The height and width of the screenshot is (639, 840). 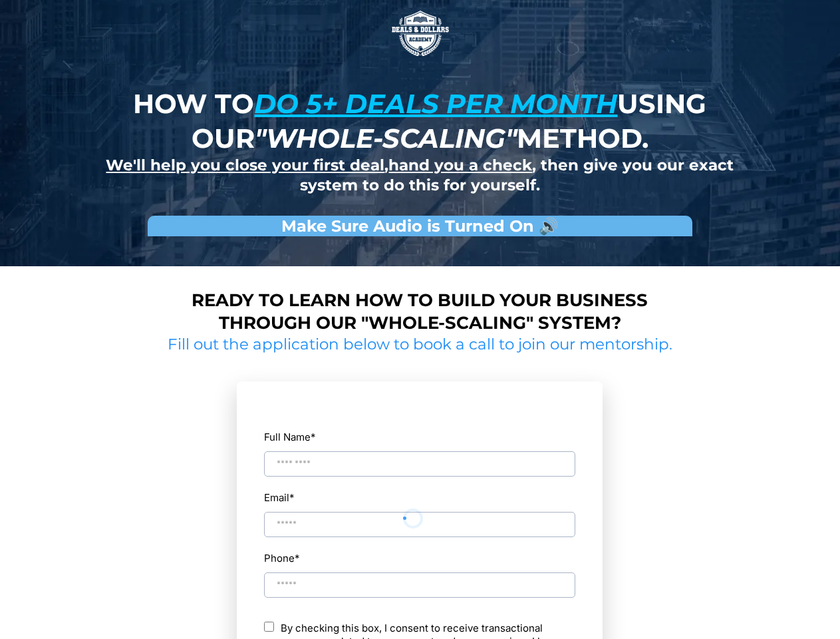 What do you see at coordinates (279, 497) in the screenshot?
I see `label: Email` at bounding box center [279, 497].